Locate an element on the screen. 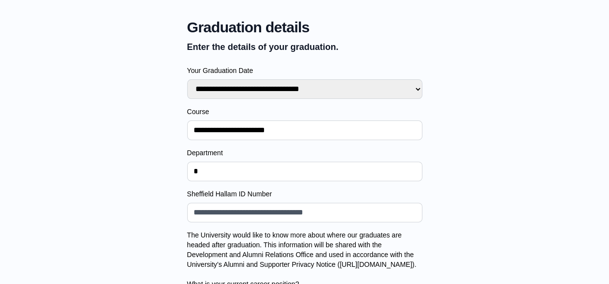 Image resolution: width=609 pixels, height=284 pixels. label: Department is located at coordinates (305, 153).